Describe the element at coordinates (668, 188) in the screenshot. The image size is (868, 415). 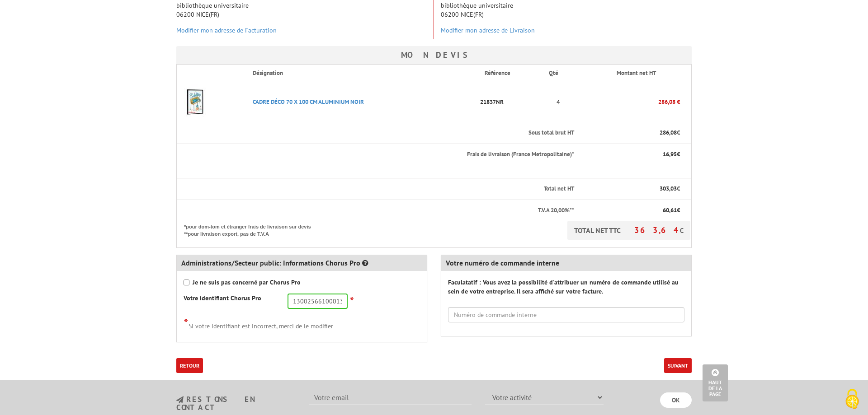
I see `span: 303,03` at that location.